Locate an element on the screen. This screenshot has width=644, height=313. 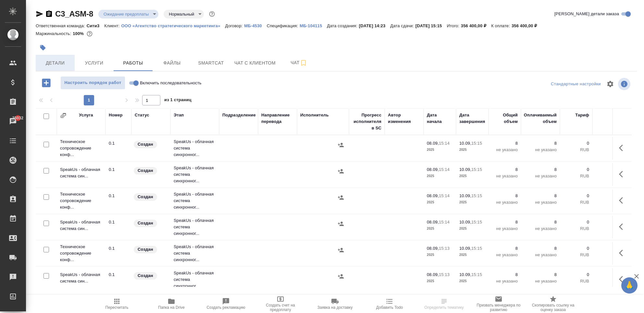
p: Дата сдачи: is located at coordinates (402, 26).